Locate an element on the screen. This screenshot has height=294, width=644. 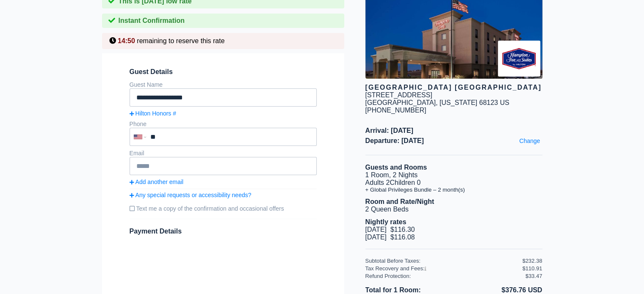
div: $33.47 is located at coordinates (534, 276).